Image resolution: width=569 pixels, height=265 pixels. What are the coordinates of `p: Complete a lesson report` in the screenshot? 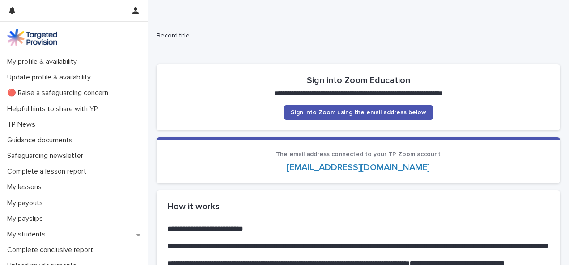 It's located at (48, 172).